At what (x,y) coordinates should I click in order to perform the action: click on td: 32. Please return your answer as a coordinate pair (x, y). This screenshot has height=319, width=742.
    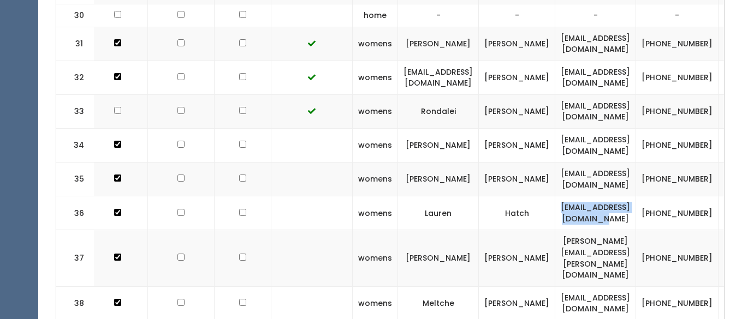
    Looking at the image, I should click on (75, 77).